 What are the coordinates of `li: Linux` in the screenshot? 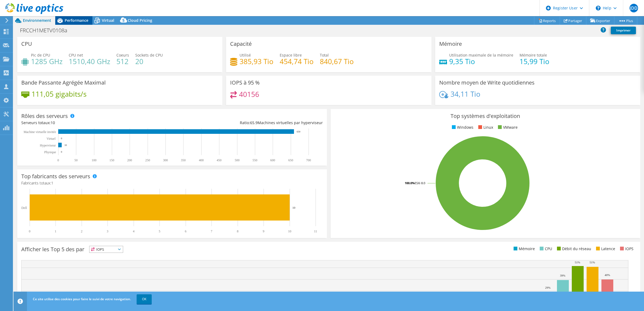 It's located at (485, 127).